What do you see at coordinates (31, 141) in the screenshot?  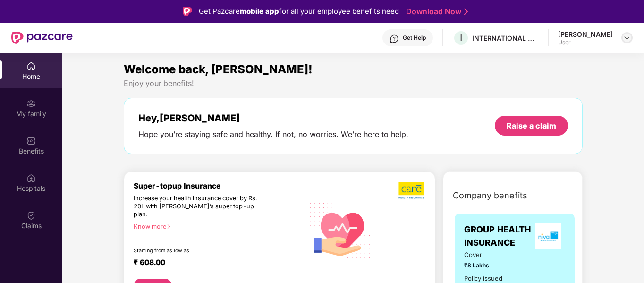 I see `img: svg+xml;base64,PHN2ZyBpZD0iQmVuZWZpdHMiIHhtbG5zPSJodHRwOi8vd3d3LnczLm9yZy8yMDAwL3N2ZyIgd2lkdGg9Ij...` at bounding box center [31, 141].